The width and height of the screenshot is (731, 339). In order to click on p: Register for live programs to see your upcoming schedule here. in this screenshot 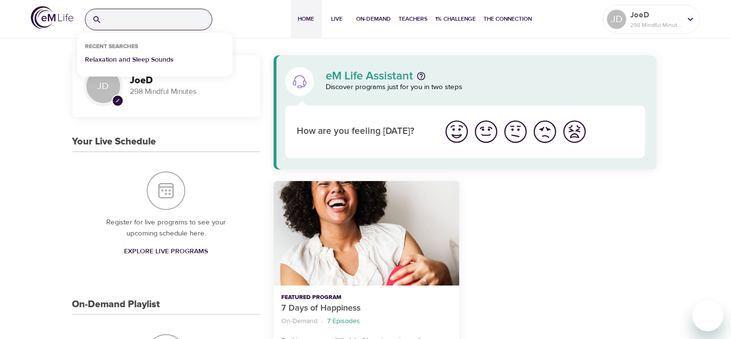, I will do `click(166, 228)`.